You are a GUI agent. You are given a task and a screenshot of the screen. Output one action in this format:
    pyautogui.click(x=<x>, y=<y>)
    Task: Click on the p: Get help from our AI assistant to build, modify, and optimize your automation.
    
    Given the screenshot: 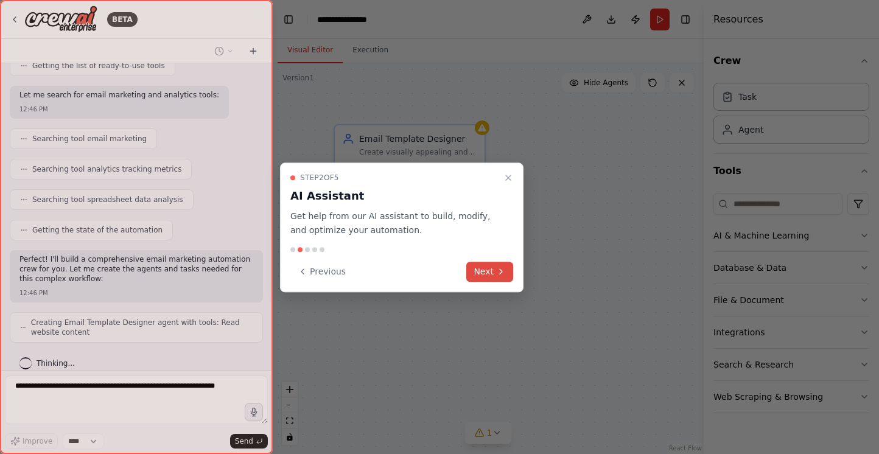 What is the action you would take?
    pyautogui.click(x=394, y=223)
    